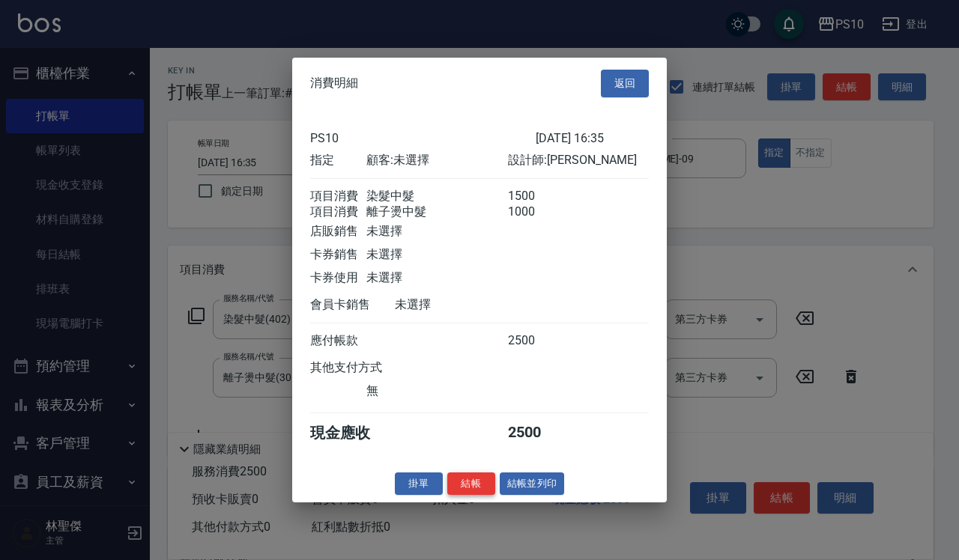 This screenshot has width=959, height=560. I want to click on div: PS10, so click(422, 137).